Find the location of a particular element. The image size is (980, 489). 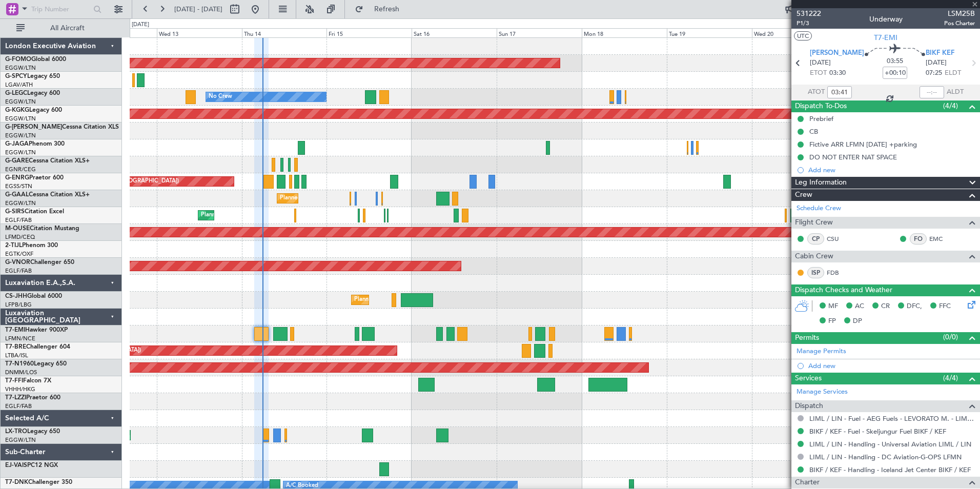

span: Services is located at coordinates (808, 378).